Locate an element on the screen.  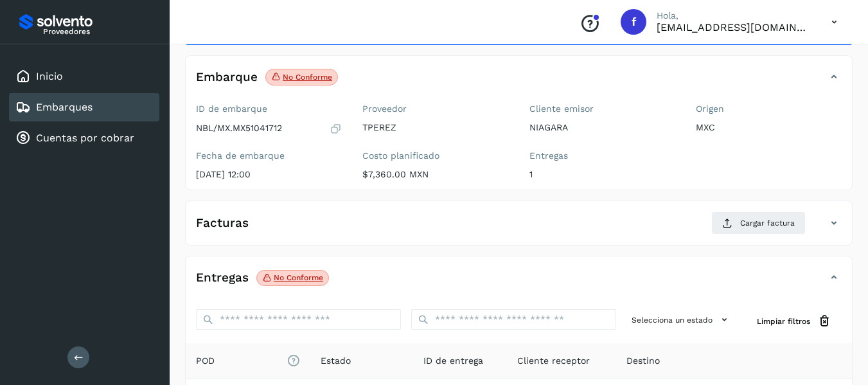
div: EntregasNo conforme is located at coordinates (519, 283).